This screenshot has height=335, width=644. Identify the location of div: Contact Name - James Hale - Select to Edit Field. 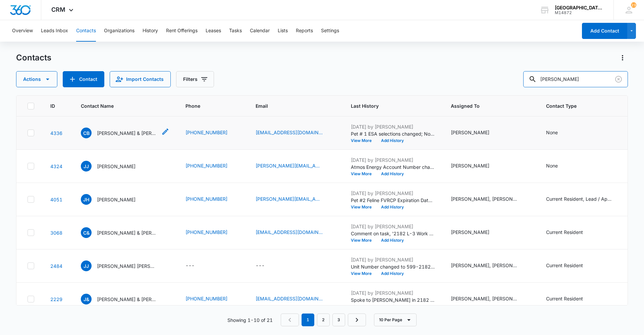
(114, 199).